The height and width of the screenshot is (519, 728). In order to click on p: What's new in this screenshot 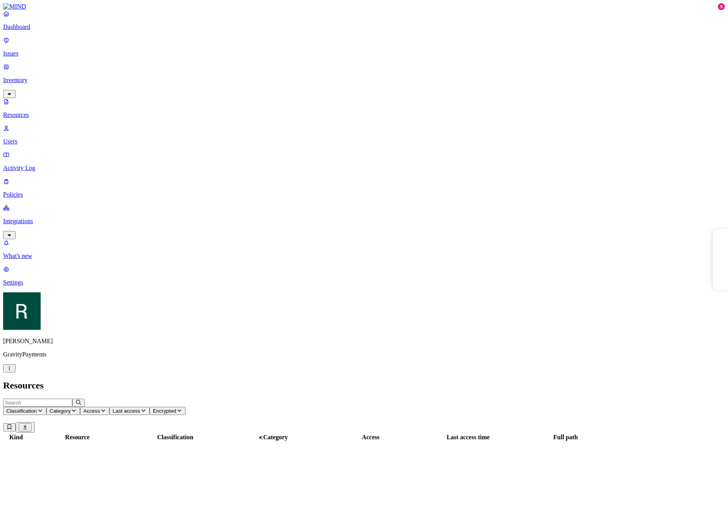, I will do `click(364, 256)`.